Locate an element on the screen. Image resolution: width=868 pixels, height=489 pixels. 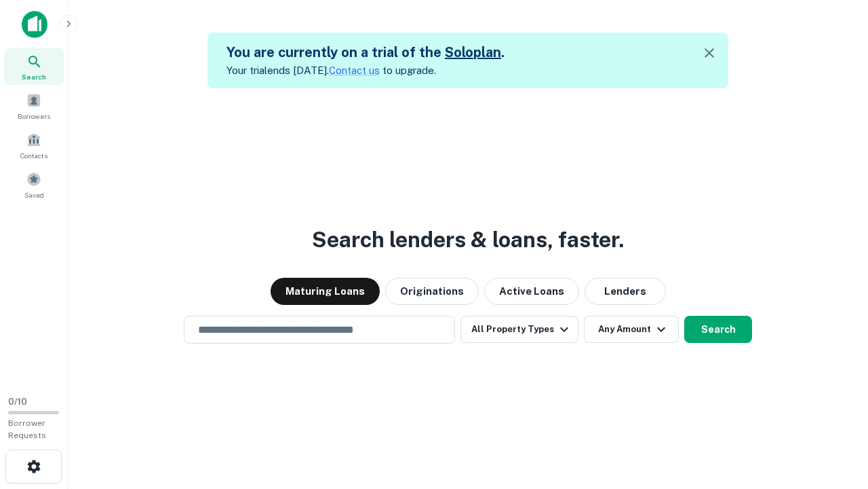
span: Search is located at coordinates (34, 76).